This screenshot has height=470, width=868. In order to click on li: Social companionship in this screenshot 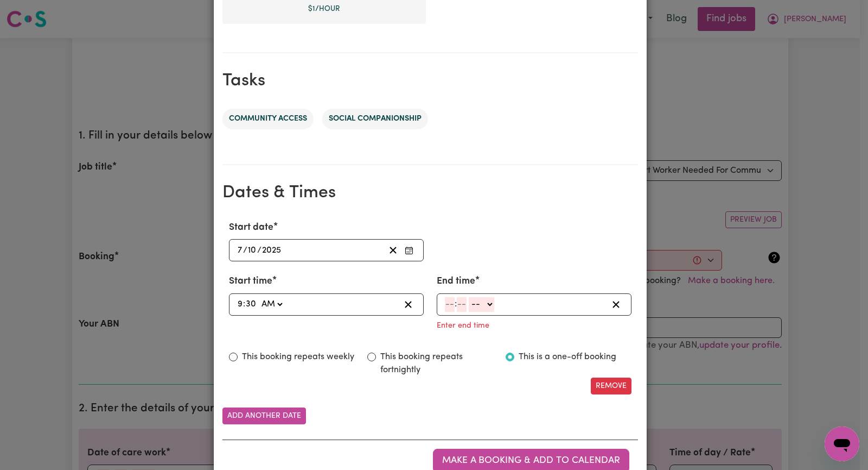, I will do `click(375, 119)`.